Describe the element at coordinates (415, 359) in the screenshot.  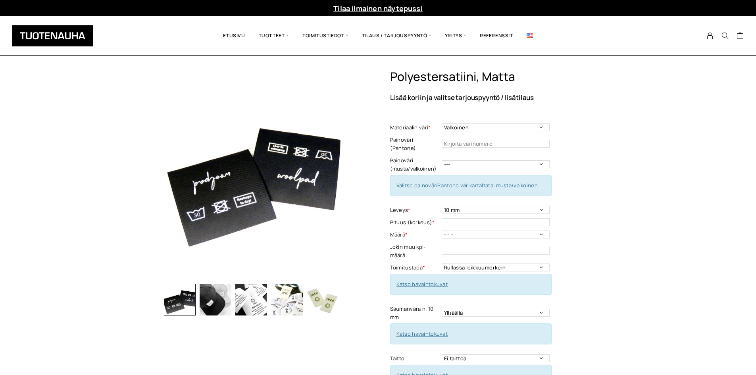
I see `label: Taitto` at that location.